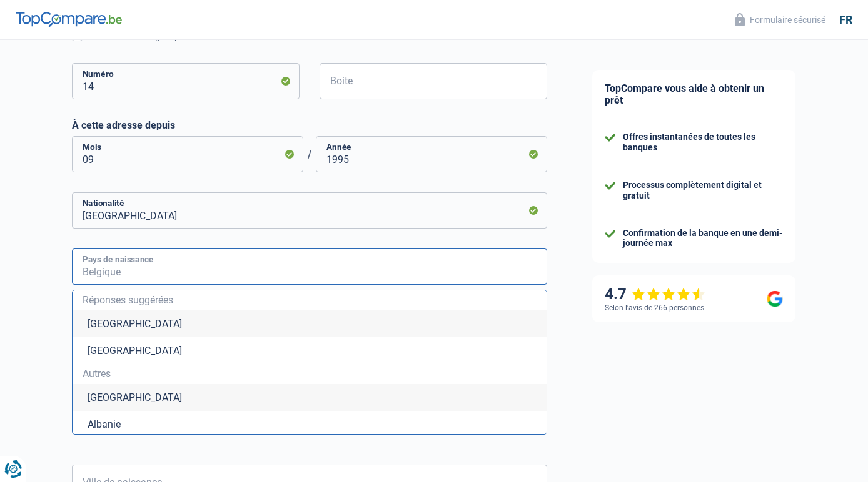 The image size is (868, 482). Describe the element at coordinates (702, 239) in the screenshot. I see `div: Confirmation de la banque en une demi-journée max` at that location.